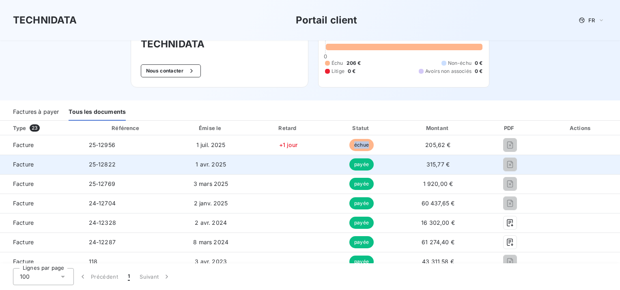  I want to click on span: +1 jour, so click(288, 145).